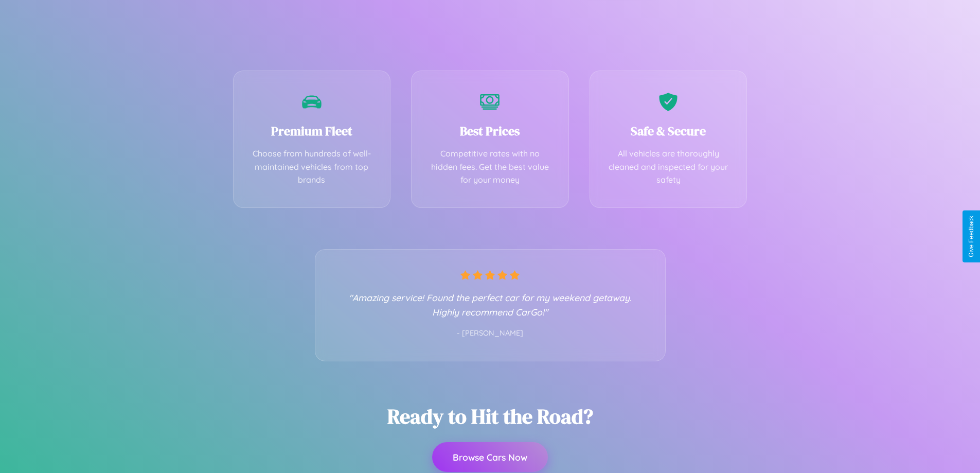 The height and width of the screenshot is (473, 980). I want to click on h2: Ready to Hit the Road?, so click(490, 417).